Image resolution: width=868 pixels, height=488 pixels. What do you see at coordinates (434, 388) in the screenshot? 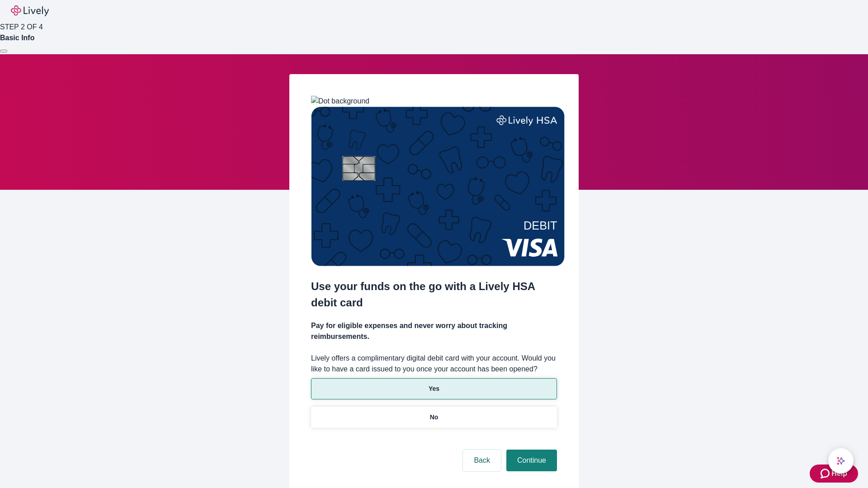
I see `button: Yes` at bounding box center [434, 388].